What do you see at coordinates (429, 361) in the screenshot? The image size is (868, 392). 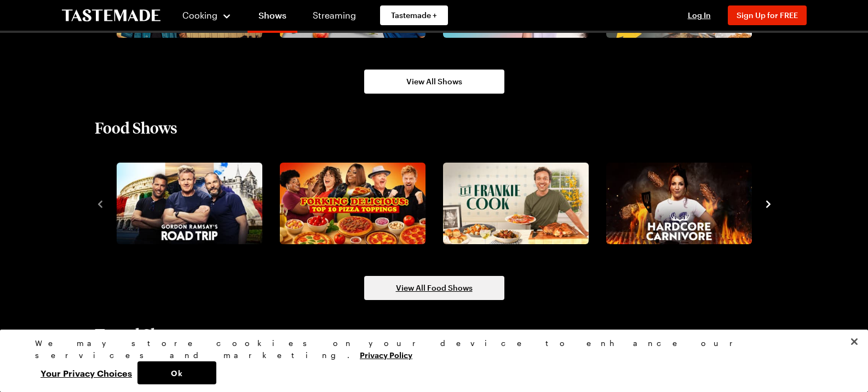 I see `div: Privacy` at bounding box center [429, 361].